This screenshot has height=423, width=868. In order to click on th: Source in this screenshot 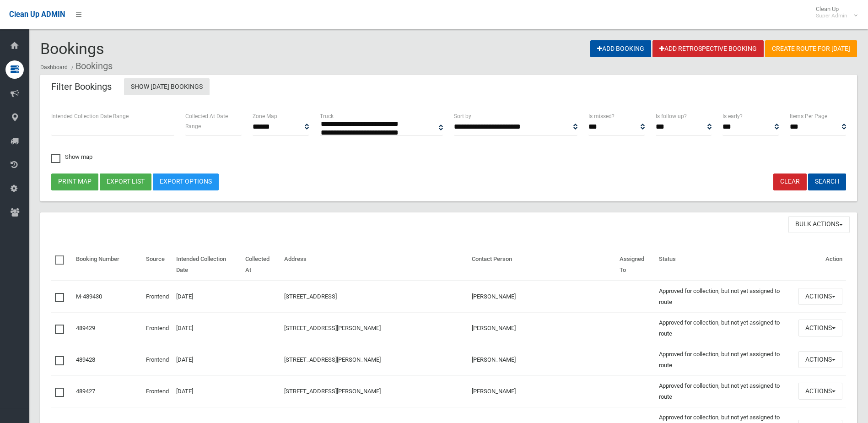, I will do `click(157, 265)`.